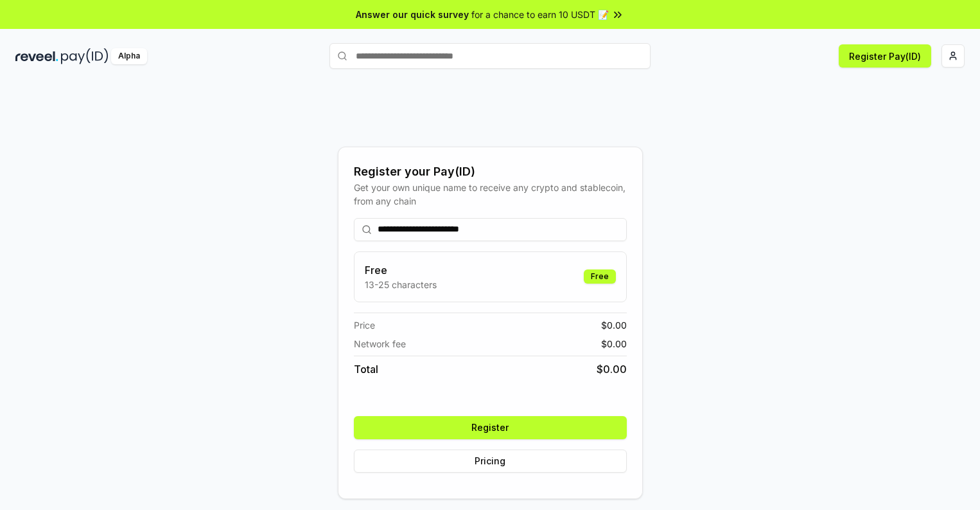  Describe the element at coordinates (490, 427) in the screenshot. I see `button: Register` at that location.